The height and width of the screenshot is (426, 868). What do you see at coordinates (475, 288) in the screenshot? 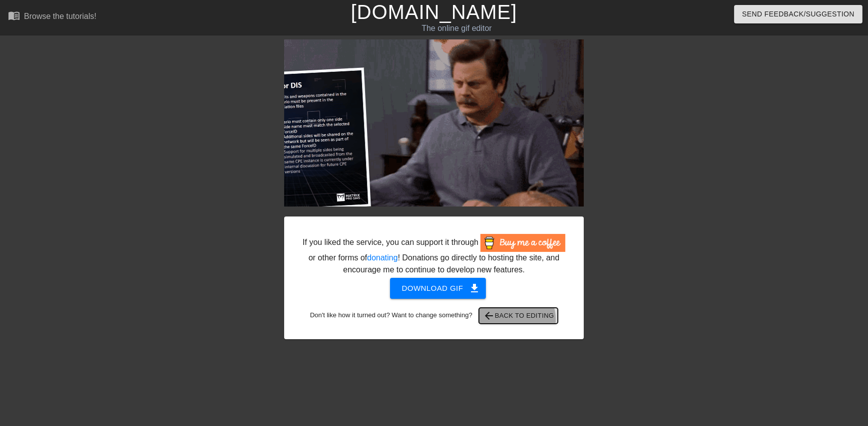
I see `span: get_app` at bounding box center [475, 288].